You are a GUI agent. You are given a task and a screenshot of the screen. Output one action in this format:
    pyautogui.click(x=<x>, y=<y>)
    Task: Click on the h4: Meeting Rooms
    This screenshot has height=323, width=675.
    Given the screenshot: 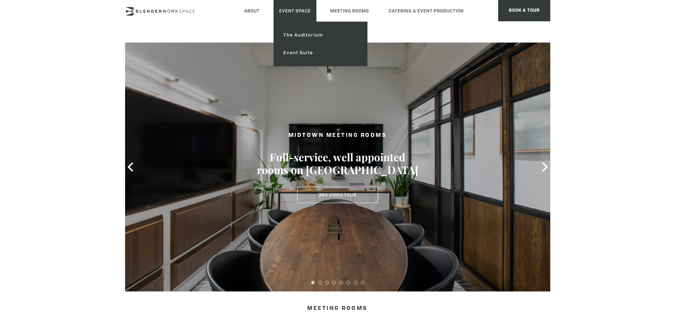 What is the action you would take?
    pyautogui.click(x=338, y=309)
    